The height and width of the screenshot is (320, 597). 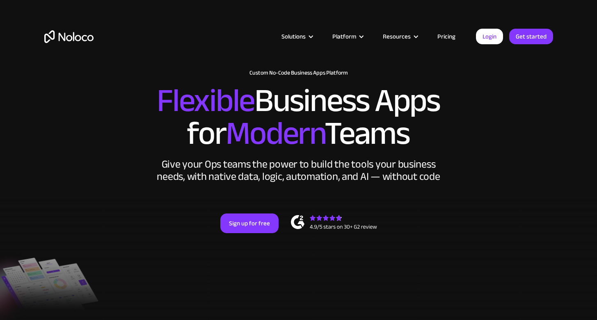 What do you see at coordinates (275, 133) in the screenshot?
I see `span: Modern` at bounding box center [275, 133].